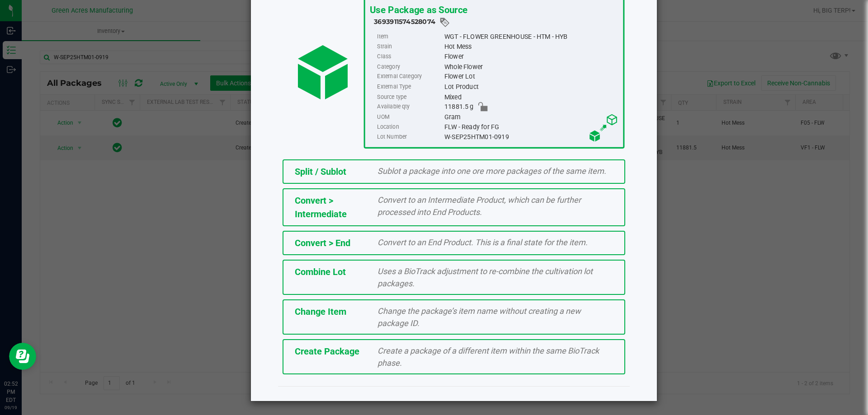 The width and height of the screenshot is (868, 415). Describe the element at coordinates (496, 22) in the screenshot. I see `div: 3693911574528074` at that location.